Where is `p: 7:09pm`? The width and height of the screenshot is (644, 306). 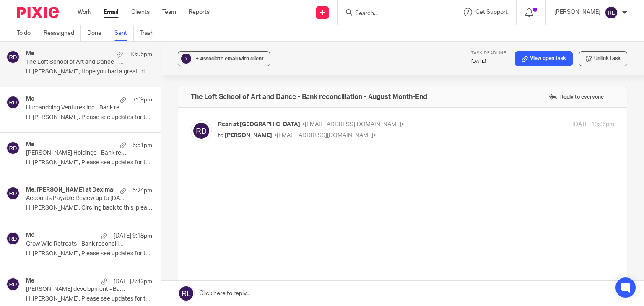
p: 7:09pm is located at coordinates (142, 100).